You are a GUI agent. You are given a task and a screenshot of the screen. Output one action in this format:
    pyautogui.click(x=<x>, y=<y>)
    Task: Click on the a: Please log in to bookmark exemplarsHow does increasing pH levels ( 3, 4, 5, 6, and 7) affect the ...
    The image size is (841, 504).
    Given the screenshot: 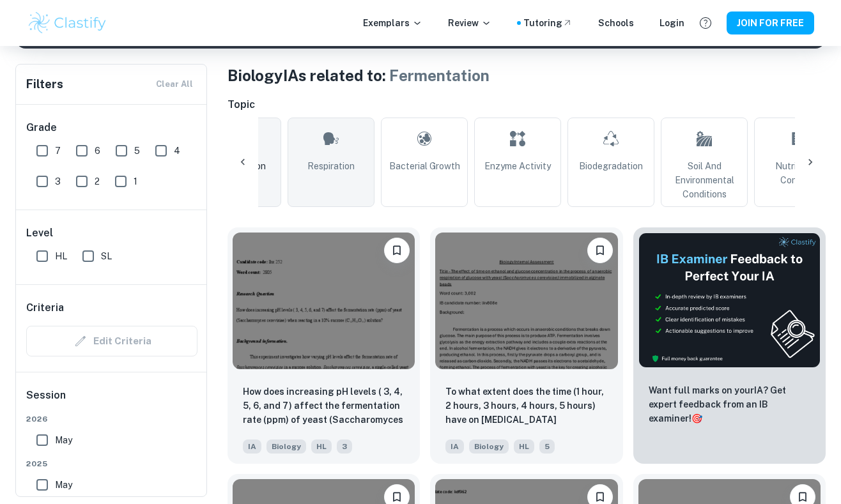 What is the action you would take?
    pyautogui.click(x=323, y=346)
    